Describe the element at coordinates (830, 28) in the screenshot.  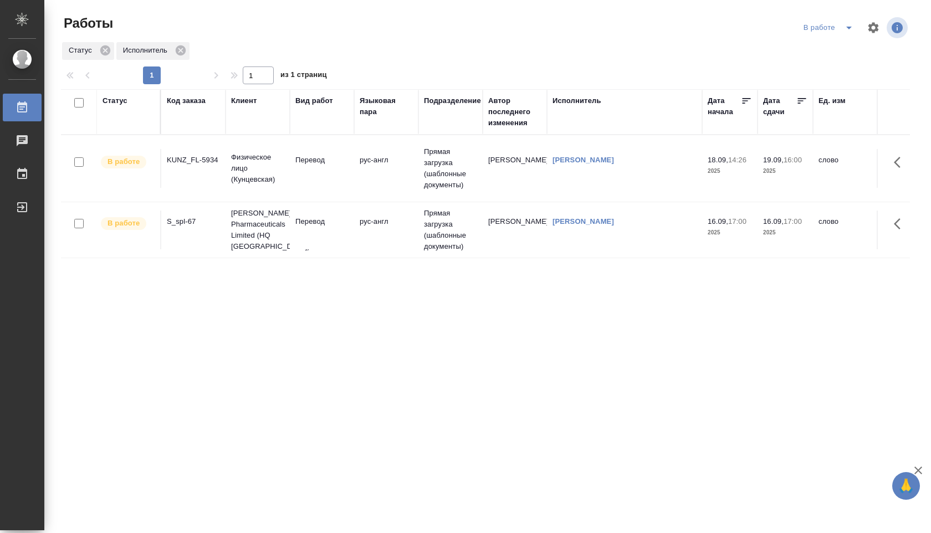
I see `div: split button` at that location.